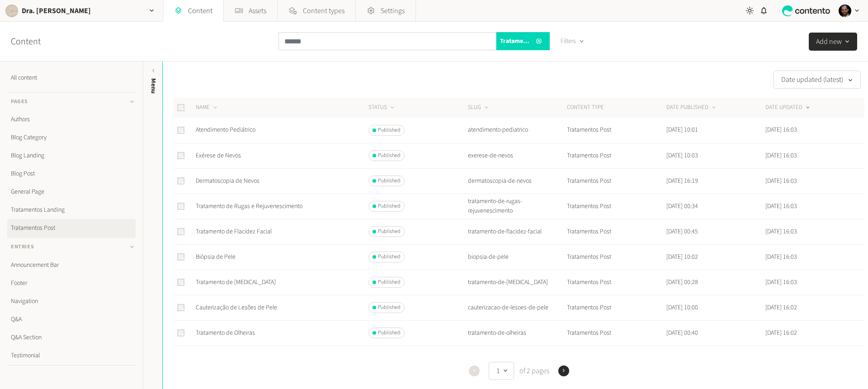 The height and width of the screenshot is (389, 868). Describe the element at coordinates (72, 78) in the screenshot. I see `a: All content` at that location.